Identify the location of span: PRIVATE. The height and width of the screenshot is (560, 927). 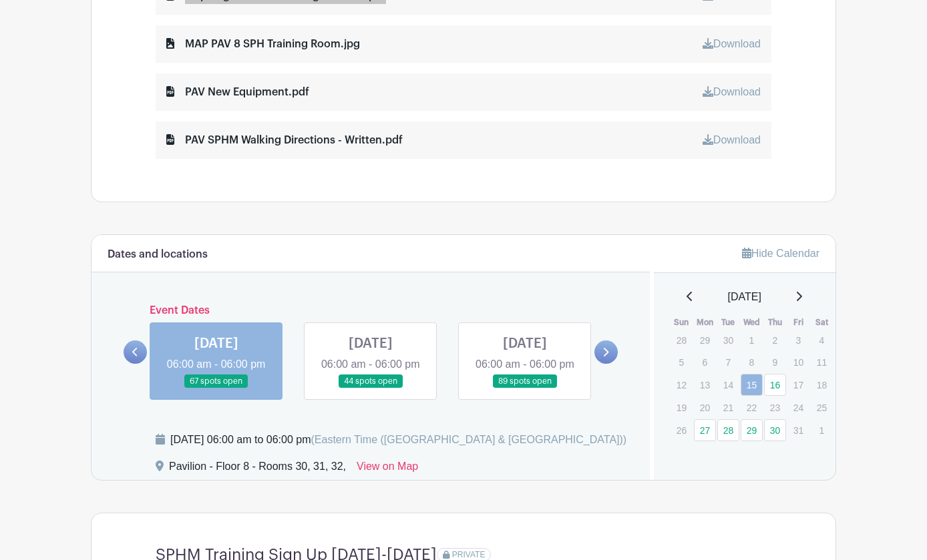
(469, 555).